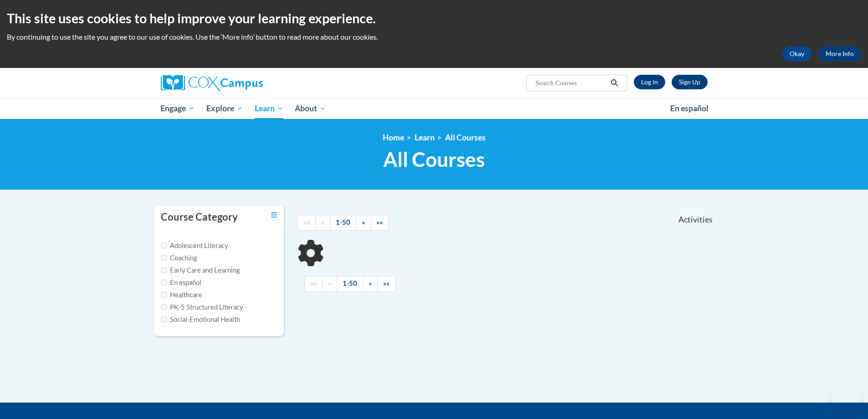 This screenshot has height=419, width=868. What do you see at coordinates (201, 319) in the screenshot?
I see `label: Social-Emotional Health` at bounding box center [201, 319].